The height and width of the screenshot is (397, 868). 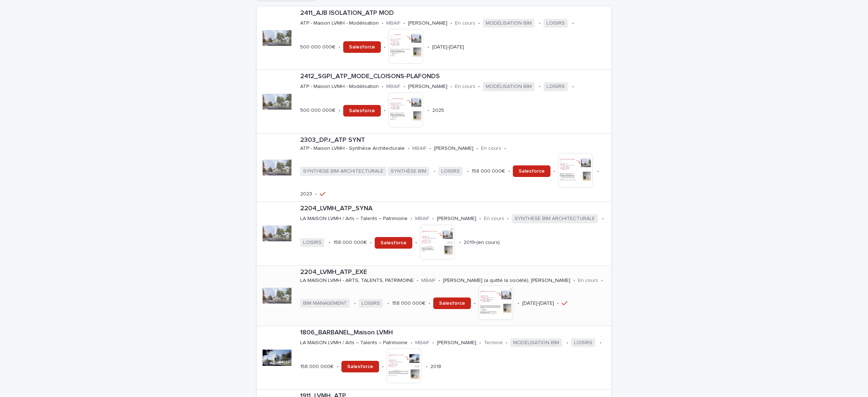 What do you see at coordinates (438, 110) in the screenshot?
I see `p: 2025` at bounding box center [438, 110].